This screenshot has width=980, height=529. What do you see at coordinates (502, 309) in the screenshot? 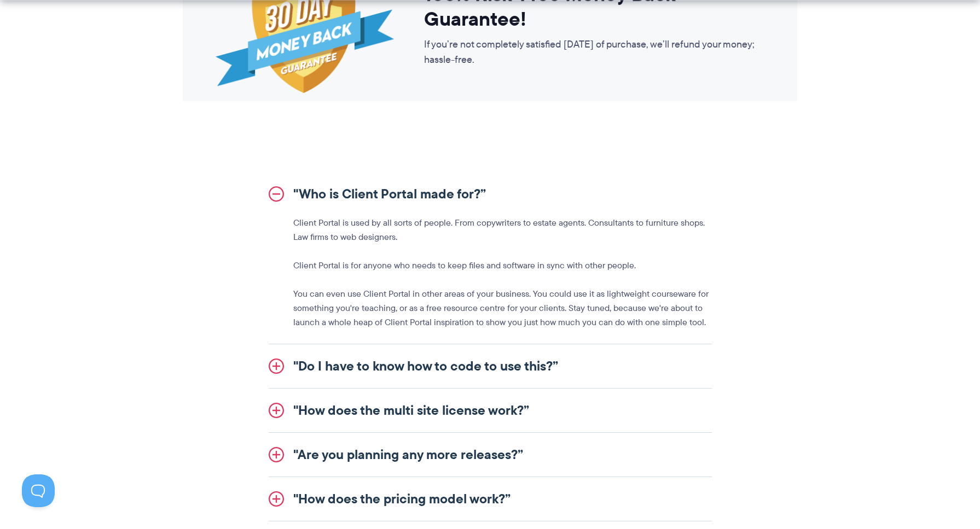
I see `p: You can even use Client Portal in other areas of your business. You could use it as lightweight c...` at bounding box center [502, 309].